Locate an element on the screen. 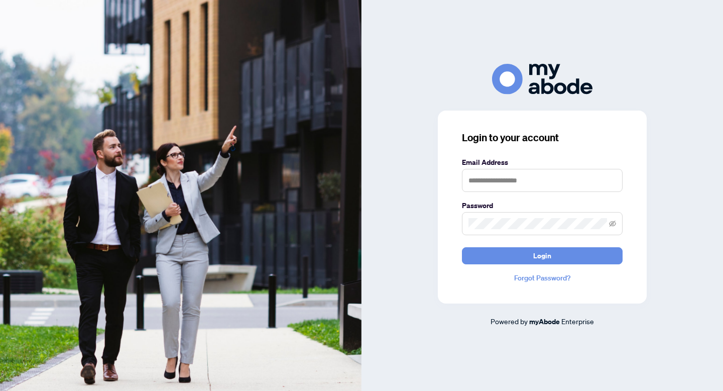  img: ma-logo is located at coordinates (542, 79).